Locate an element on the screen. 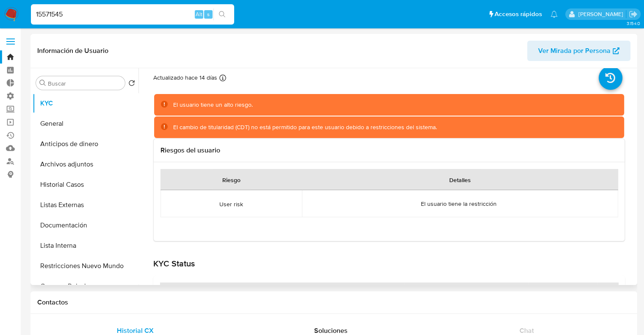  button: search-icon is located at coordinates (221, 14).